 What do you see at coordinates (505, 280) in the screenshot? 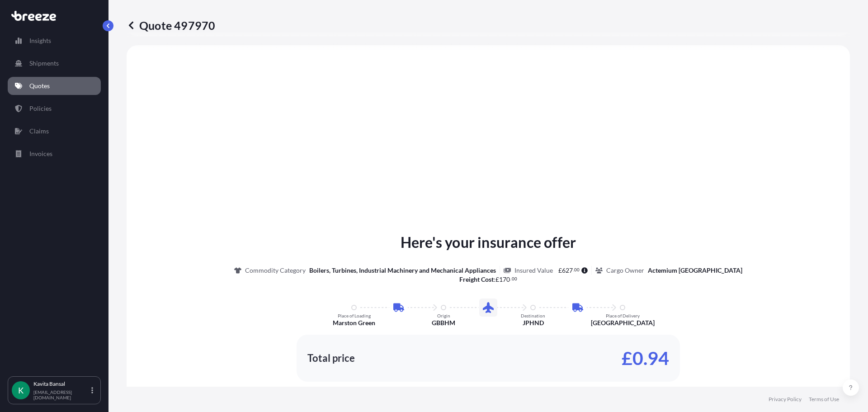
I see `span: 170` at bounding box center [505, 280].